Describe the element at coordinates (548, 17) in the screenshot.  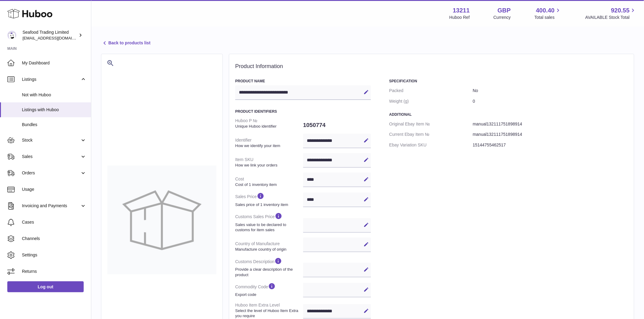
I see `span: Total sales` at that location.